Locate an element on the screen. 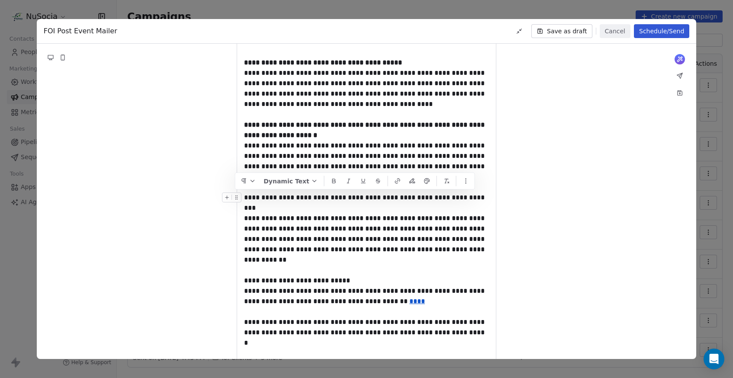 The height and width of the screenshot is (378, 733). span: FOI Post Event Mailer is located at coordinates (80, 31).